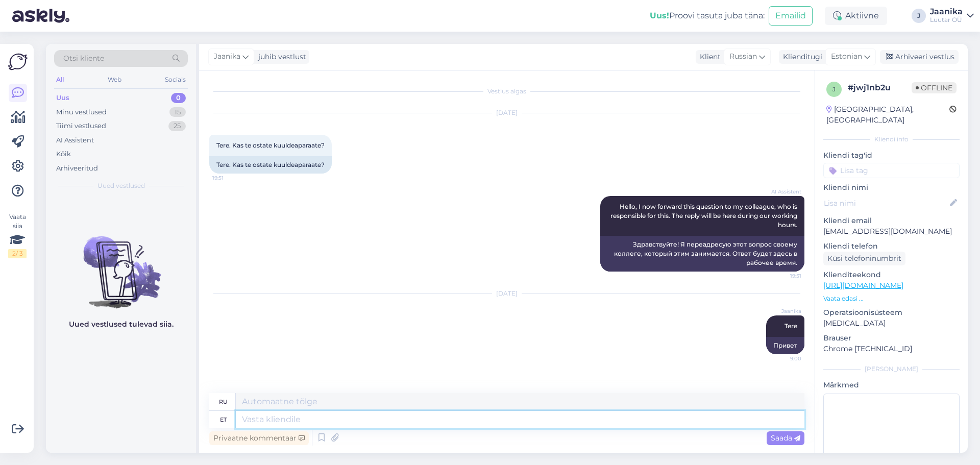 Image resolution: width=980 pixels, height=465 pixels. What do you see at coordinates (846, 56) in the screenshot?
I see `span: Estonian` at bounding box center [846, 56].